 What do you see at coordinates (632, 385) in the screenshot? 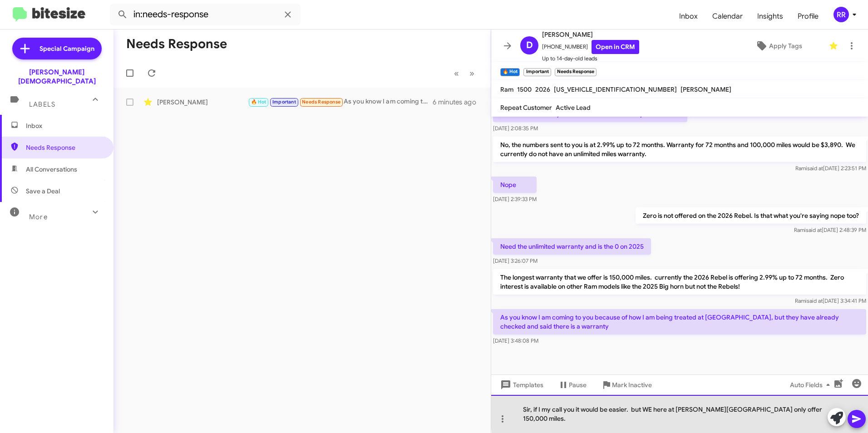
I see `span: Mark Inactive` at bounding box center [632, 385].